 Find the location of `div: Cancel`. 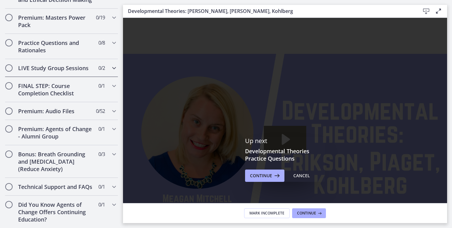

div: Cancel is located at coordinates (301, 175).